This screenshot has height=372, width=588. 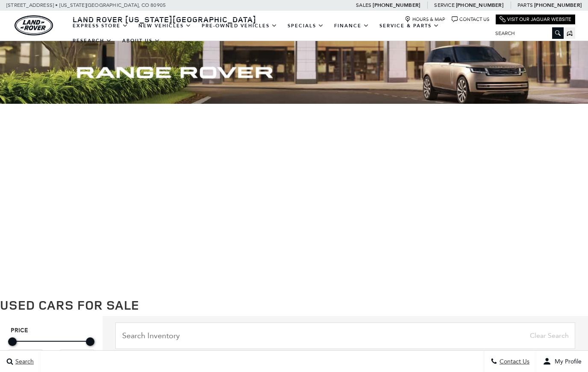 What do you see at coordinates (24, 362) in the screenshot?
I see `span: Search` at bounding box center [24, 362].